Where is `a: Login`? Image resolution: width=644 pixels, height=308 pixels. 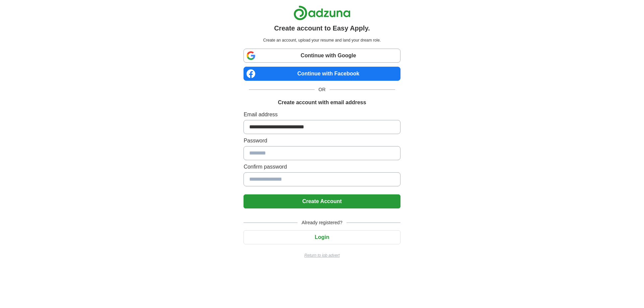 a: Login is located at coordinates (321, 237).